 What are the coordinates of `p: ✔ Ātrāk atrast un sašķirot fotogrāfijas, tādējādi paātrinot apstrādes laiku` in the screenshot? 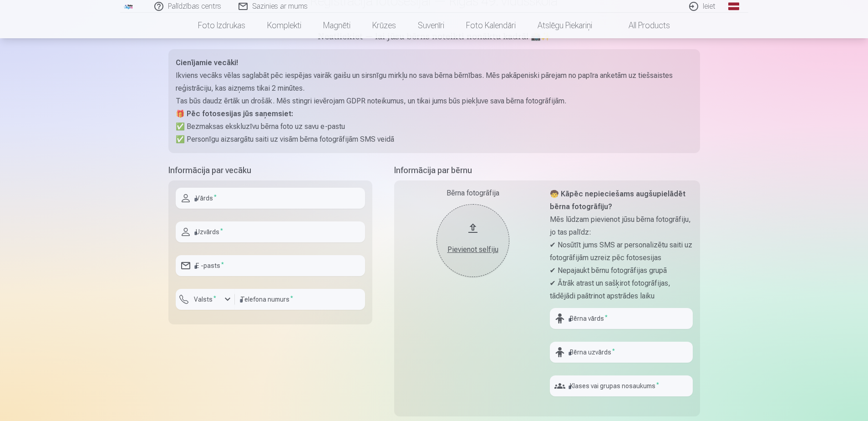 It's located at (621, 289).